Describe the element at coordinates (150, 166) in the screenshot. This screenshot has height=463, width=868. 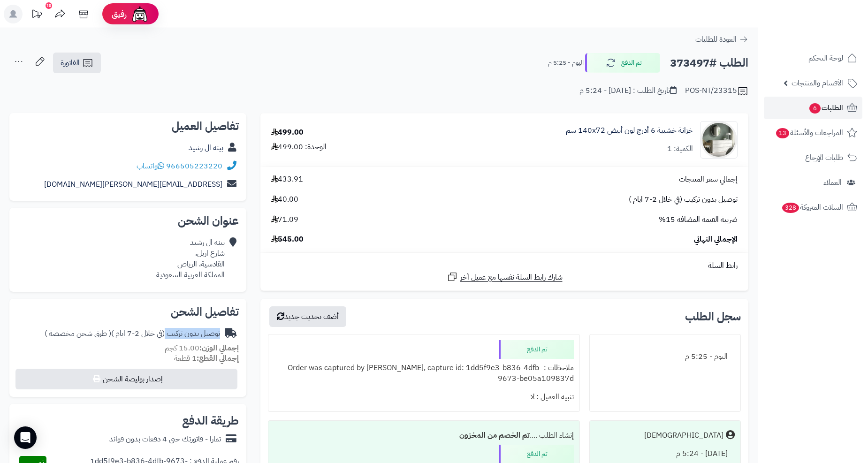
I see `a: واتساب` at that location.